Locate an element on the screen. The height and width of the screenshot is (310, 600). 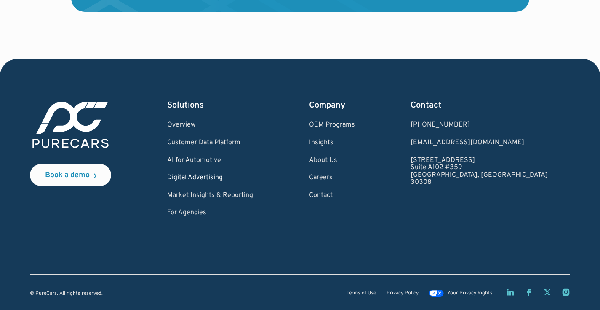
a: Facebook page is located at coordinates (529, 292).